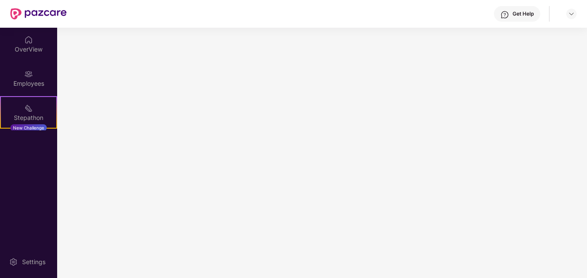  I want to click on img: svg+xml;base64,PHN2ZyBpZD0iRHJvcGRvd24tMzJ4MzIiIHhtbG5zPSJodHRwOi8vd3d3LnczLm9yZy8yMDAwL3N2ZyIgd2..., so click(571, 14).